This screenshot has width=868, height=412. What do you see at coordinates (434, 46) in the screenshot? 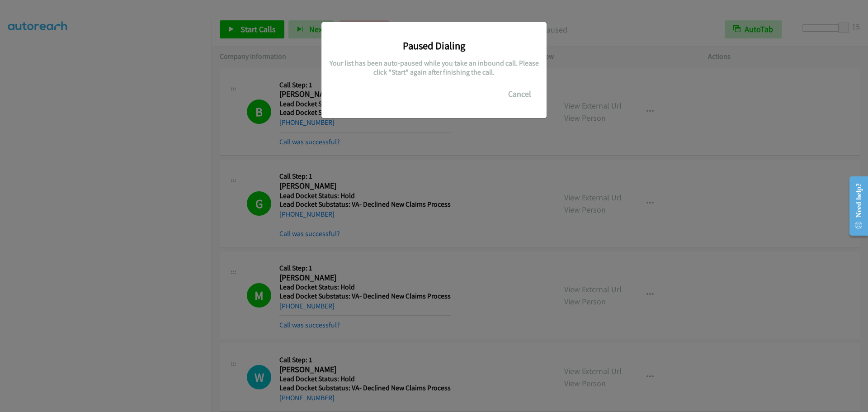
I see `h3: Paused Dialing` at bounding box center [434, 46].